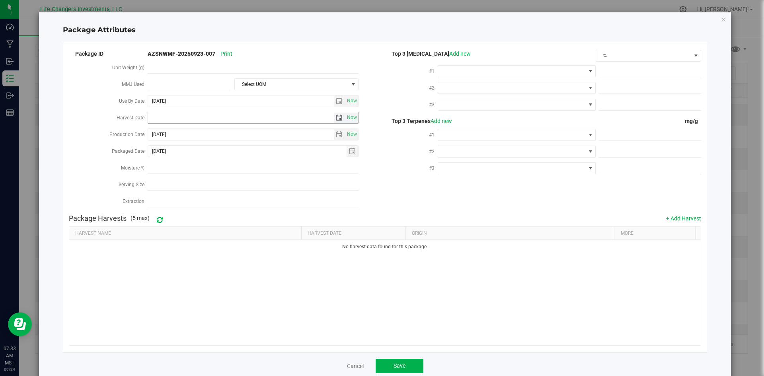 The height and width of the screenshot is (376, 764). Describe the element at coordinates (140, 218) in the screenshot. I see `span: (5 max)` at that location.